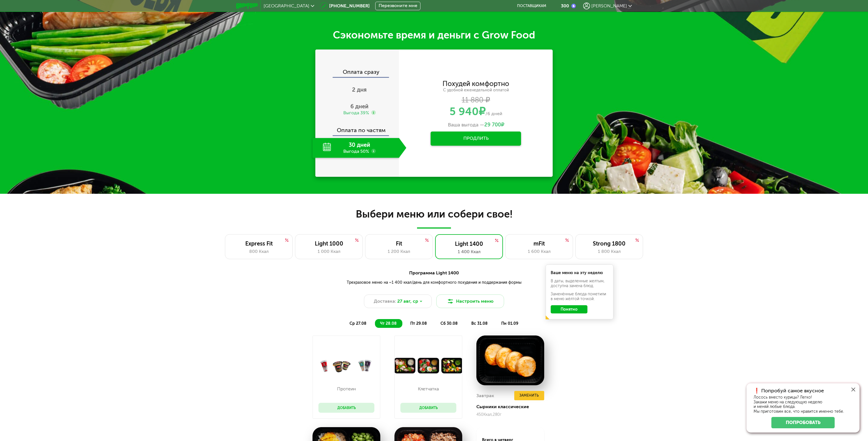 Image resolution: width=868 pixels, height=441 pixels. I want to click on p: Протеин, so click(346, 389).